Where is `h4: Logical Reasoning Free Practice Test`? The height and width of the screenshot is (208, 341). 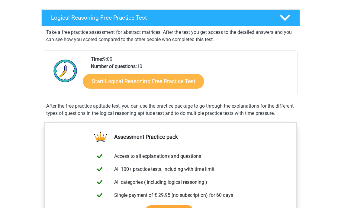 h4: Logical Reasoning Free Practice Test is located at coordinates (160, 18).